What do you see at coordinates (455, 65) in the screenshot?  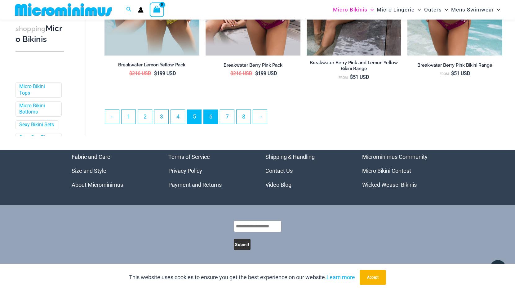 I see `h2: Breakwater Berry Pink Bikini Range` at bounding box center [455, 65].